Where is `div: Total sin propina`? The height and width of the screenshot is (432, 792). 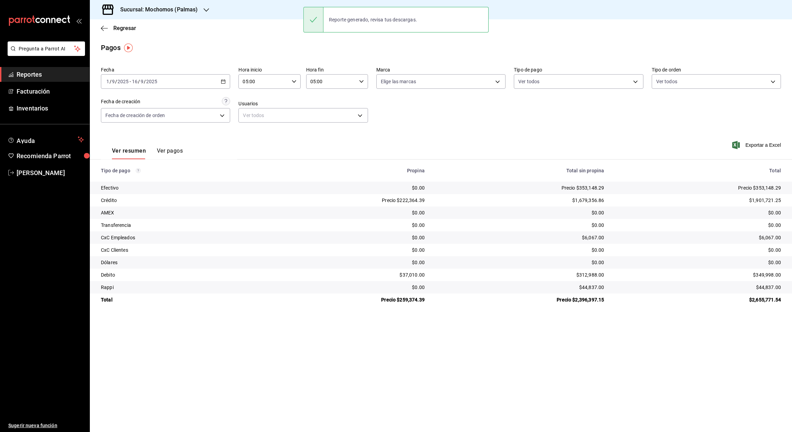 div: Total sin propina is located at coordinates (520, 171).